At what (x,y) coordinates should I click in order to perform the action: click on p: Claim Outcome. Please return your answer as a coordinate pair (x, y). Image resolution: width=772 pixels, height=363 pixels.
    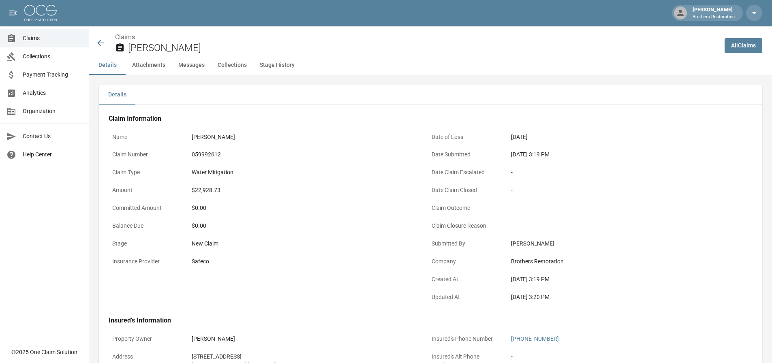
    Looking at the image, I should click on (464, 208).